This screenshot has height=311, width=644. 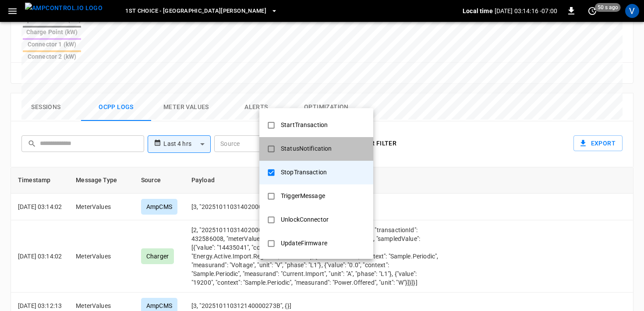 What do you see at coordinates (304, 219) in the screenshot?
I see `div: UnlockConnector` at bounding box center [304, 219].